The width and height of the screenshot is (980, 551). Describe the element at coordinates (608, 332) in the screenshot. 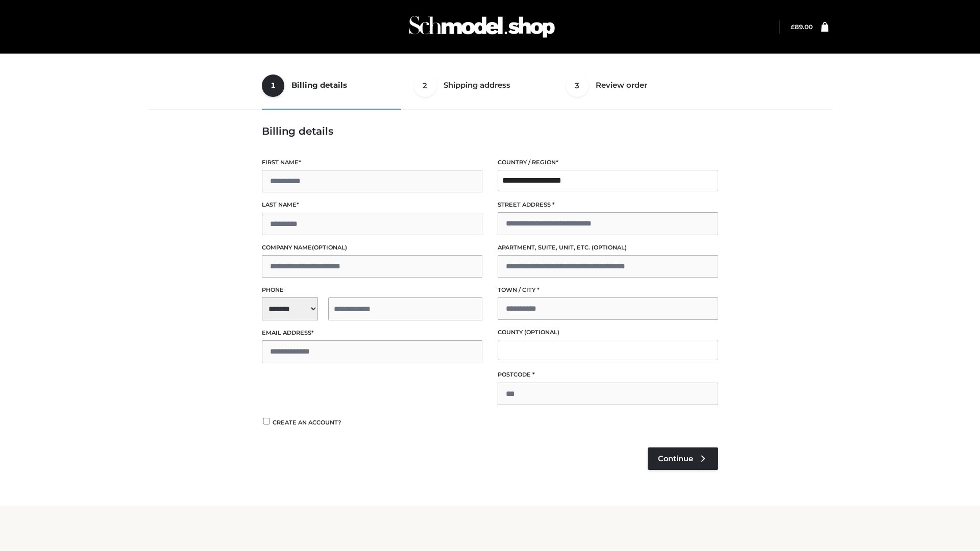

I see `label: County` at that location.